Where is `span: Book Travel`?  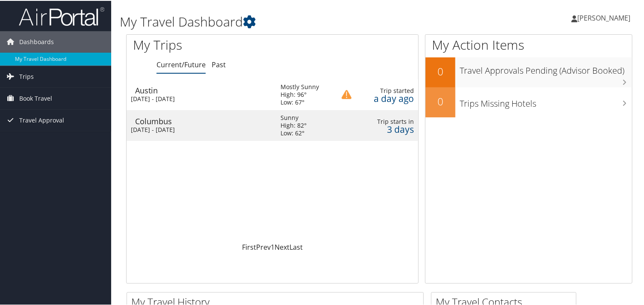
span: Book Travel is located at coordinates (36, 98).